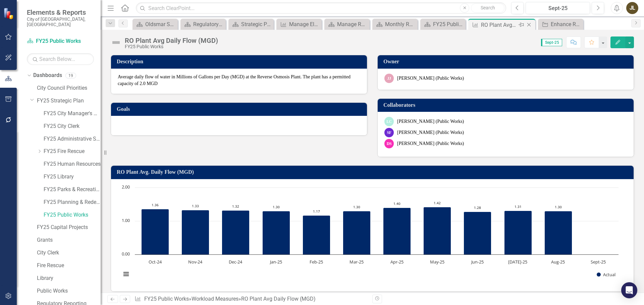 Image resolution: width=644 pixels, height=305 pixels. I want to click on path: Aug-25, 1.3. Actual., so click(558, 233).